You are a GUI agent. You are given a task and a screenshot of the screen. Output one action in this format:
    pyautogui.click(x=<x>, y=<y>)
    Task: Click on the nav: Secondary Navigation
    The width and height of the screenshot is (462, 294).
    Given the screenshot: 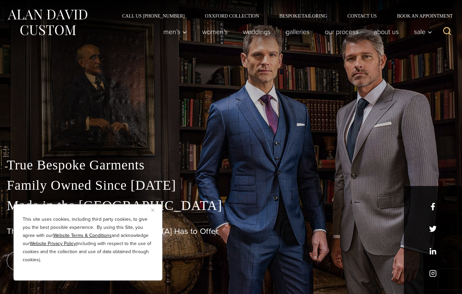 What is the action you would take?
    pyautogui.click(x=283, y=16)
    